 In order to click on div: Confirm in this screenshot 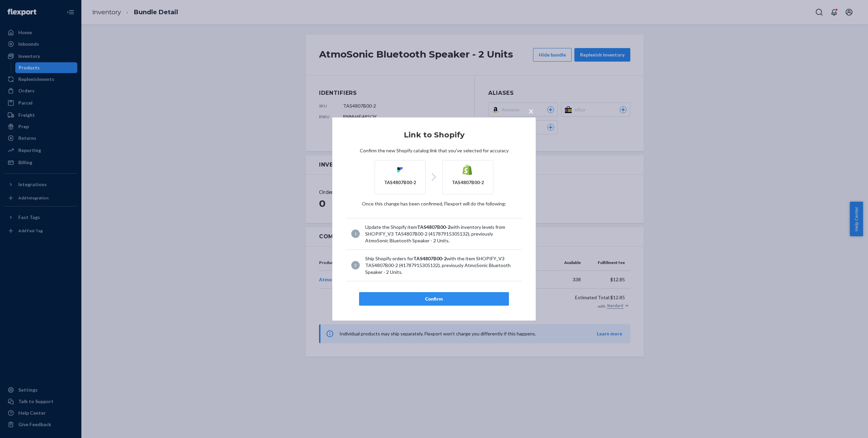, I will do `click(434, 299)`.